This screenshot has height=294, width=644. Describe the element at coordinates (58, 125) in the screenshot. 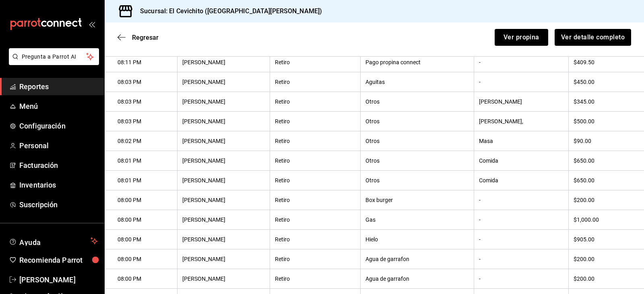

I see `span: Configuración` at that location.